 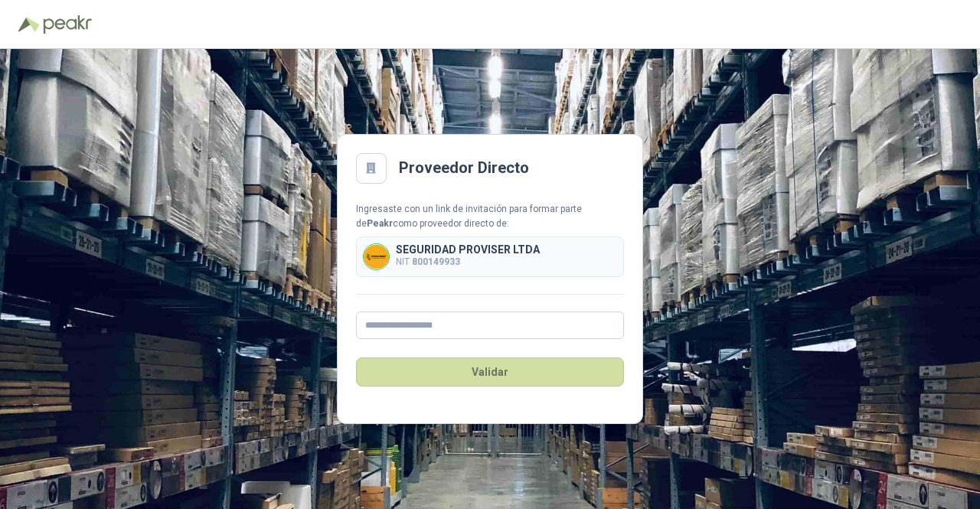 What do you see at coordinates (490, 217) in the screenshot?
I see `div: Ingresaste con un link de invitación para formar parte de como proveedor directo de:` at bounding box center [490, 217].